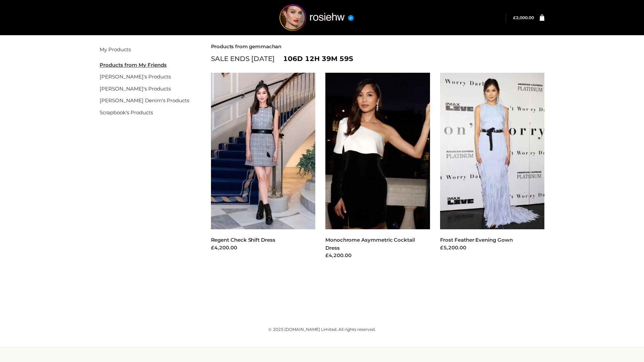 This screenshot has width=644, height=362. I want to click on span: 106d 12h 39m 59s, so click(318, 59).